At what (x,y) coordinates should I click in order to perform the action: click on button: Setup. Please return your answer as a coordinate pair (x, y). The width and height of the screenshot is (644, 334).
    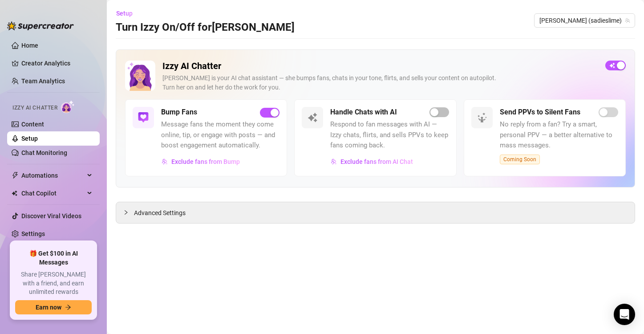
    Looking at the image, I should click on (128, 13).